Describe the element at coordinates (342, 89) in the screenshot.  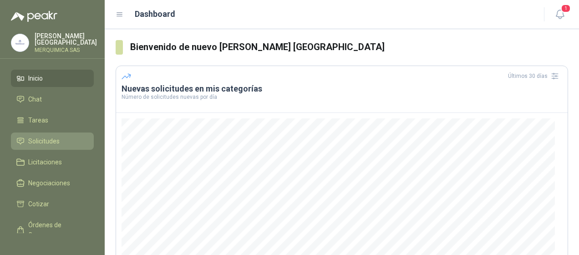
I see `h3: Nuevas solicitudes en mis categorías` at that location.